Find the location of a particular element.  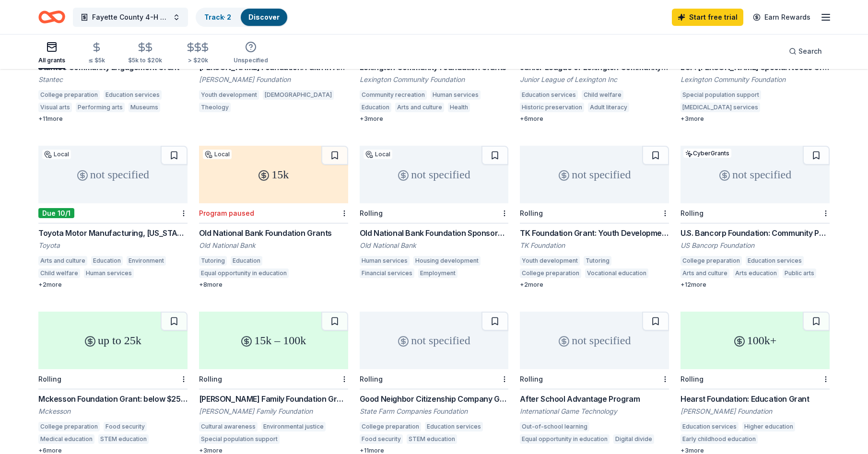

div: Cultural awareness is located at coordinates (228, 426).